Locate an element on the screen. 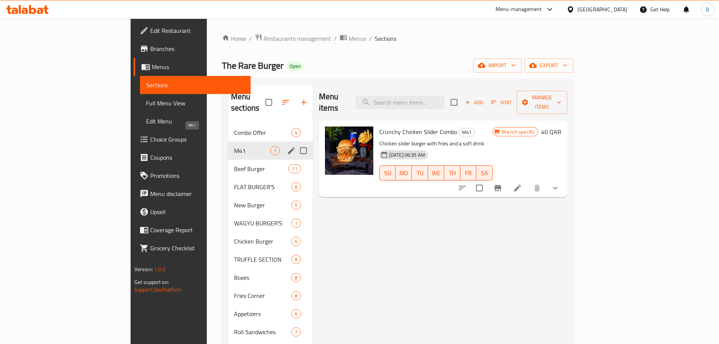  span: Edit Menu is located at coordinates (195, 121).